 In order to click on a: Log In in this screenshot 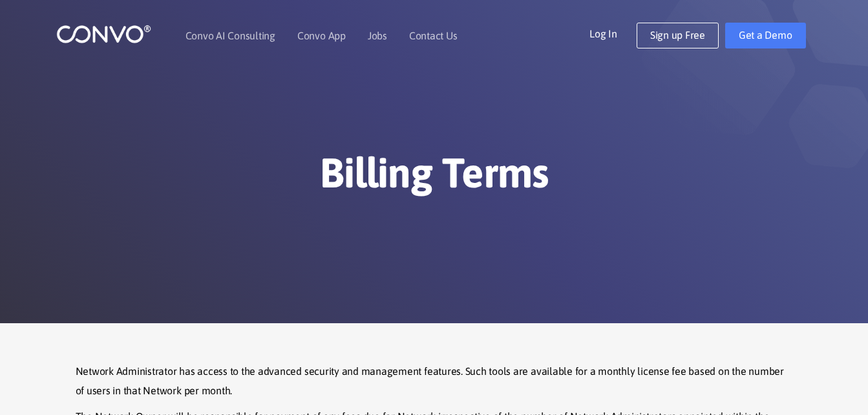, I will do `click(613, 33)`.